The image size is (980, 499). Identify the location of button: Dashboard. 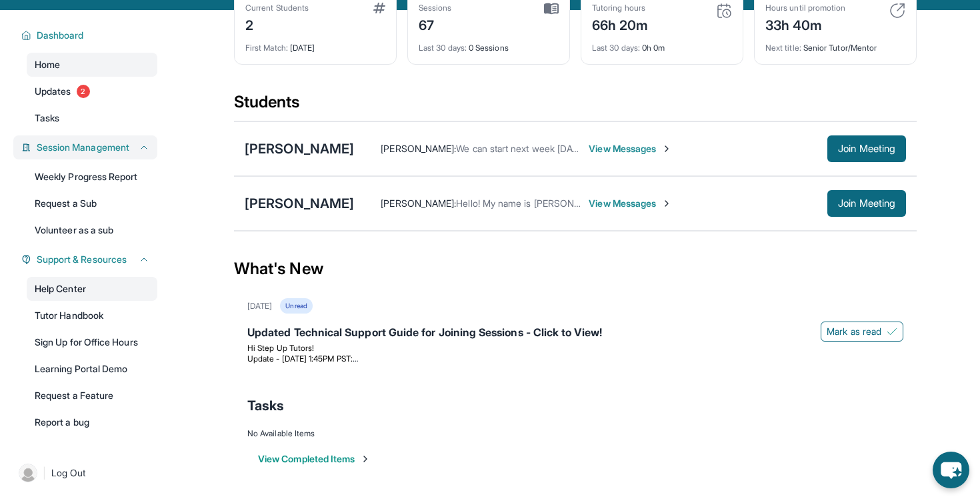
(90, 36).